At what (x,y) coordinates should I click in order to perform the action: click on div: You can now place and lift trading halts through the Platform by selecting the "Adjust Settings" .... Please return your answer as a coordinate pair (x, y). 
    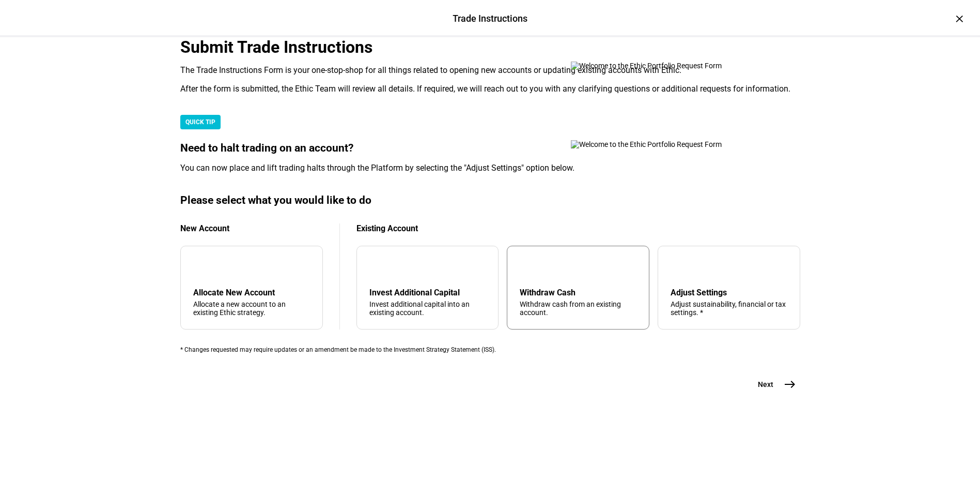
    Looking at the image, I should click on (490, 168).